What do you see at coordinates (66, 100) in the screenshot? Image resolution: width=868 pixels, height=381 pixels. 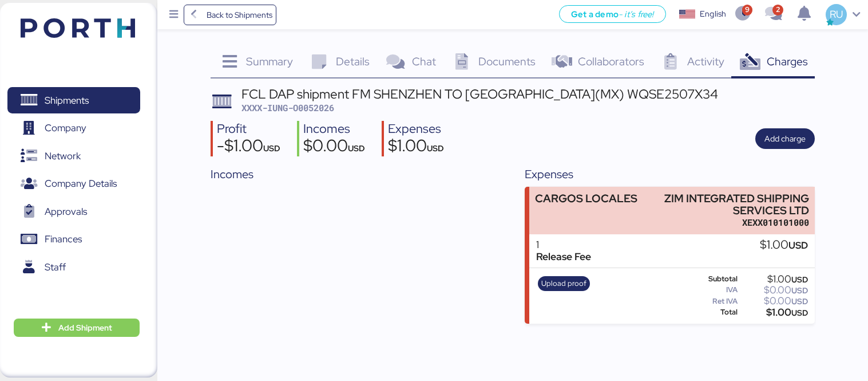 I see `span: Shipments` at bounding box center [66, 100].